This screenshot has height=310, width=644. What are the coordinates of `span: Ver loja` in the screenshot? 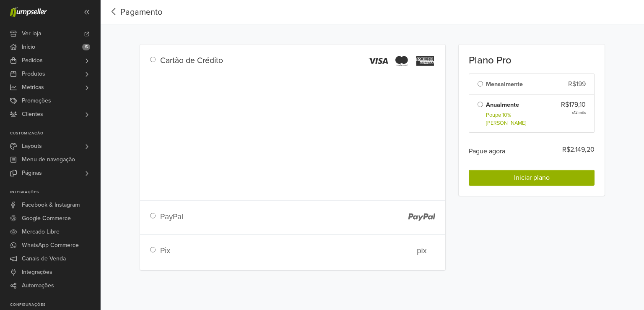 It's located at (31, 34).